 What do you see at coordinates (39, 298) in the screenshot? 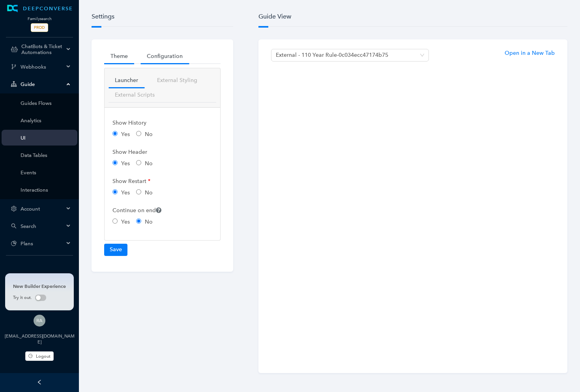
I see `div: Try it out.` at bounding box center [39, 298].